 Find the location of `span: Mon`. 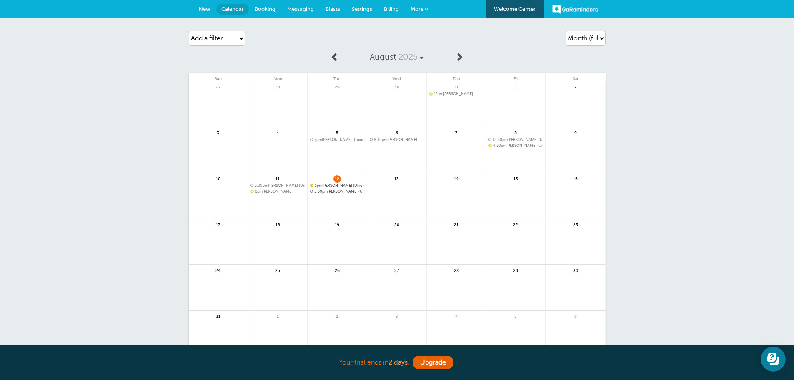

span: Mon is located at coordinates (278, 77).